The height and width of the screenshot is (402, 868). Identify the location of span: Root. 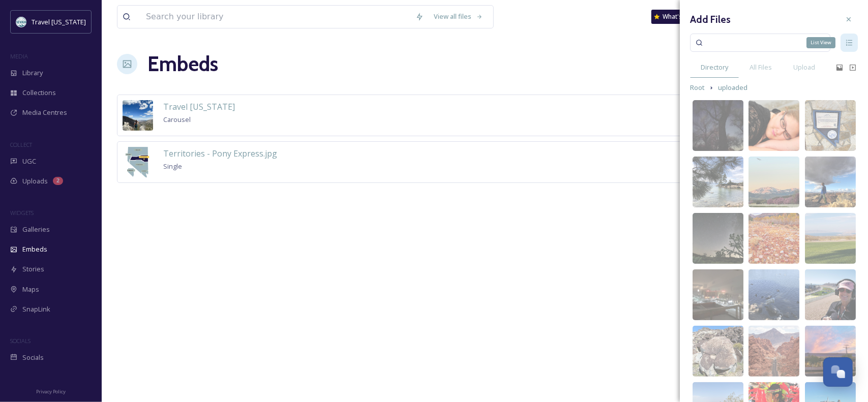
(697, 87).